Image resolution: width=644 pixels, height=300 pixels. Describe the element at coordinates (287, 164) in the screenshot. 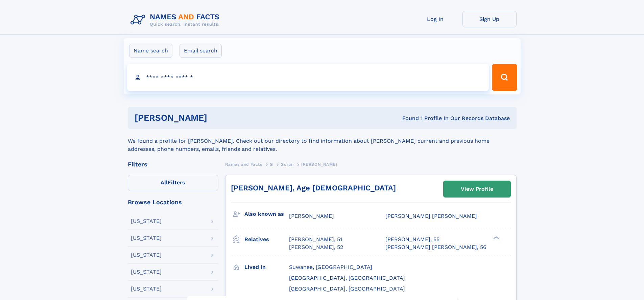

I see `a: Gorun` at that location.